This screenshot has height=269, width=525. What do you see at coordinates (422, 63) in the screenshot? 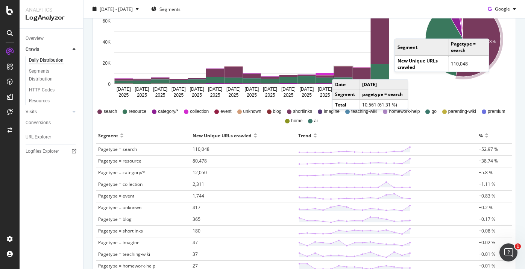
I see `td: New Unique URLs crawled` at bounding box center [422, 63].